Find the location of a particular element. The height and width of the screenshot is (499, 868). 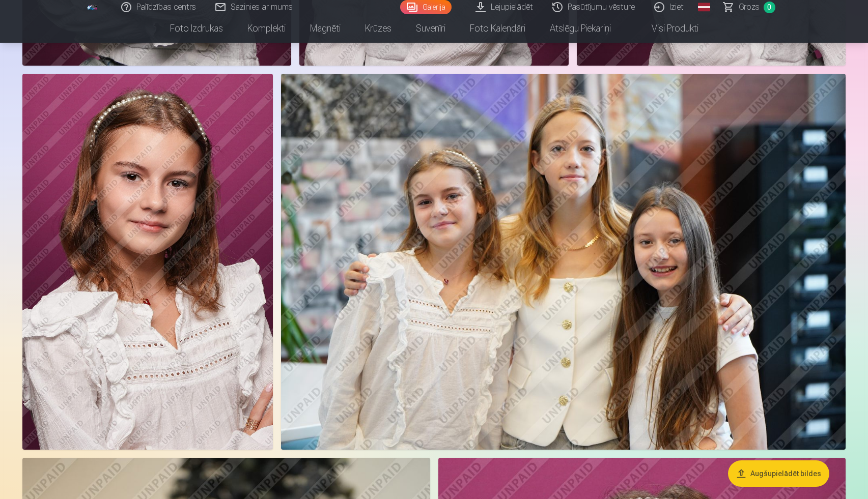

span: Grozs is located at coordinates (748, 7).